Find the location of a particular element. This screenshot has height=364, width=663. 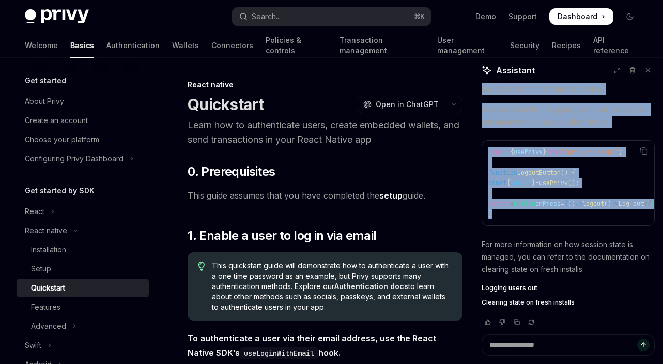

a: Basics is located at coordinates (82, 45).